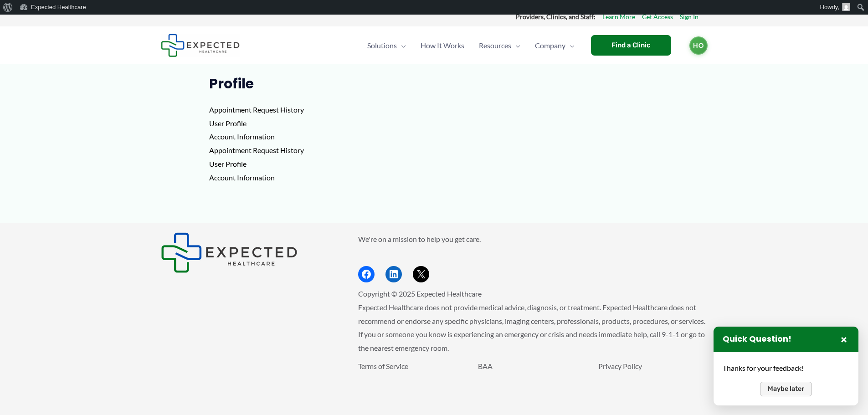 The image size is (868, 415). What do you see at coordinates (383, 366) in the screenshot?
I see `a: Terms of Service` at bounding box center [383, 366].